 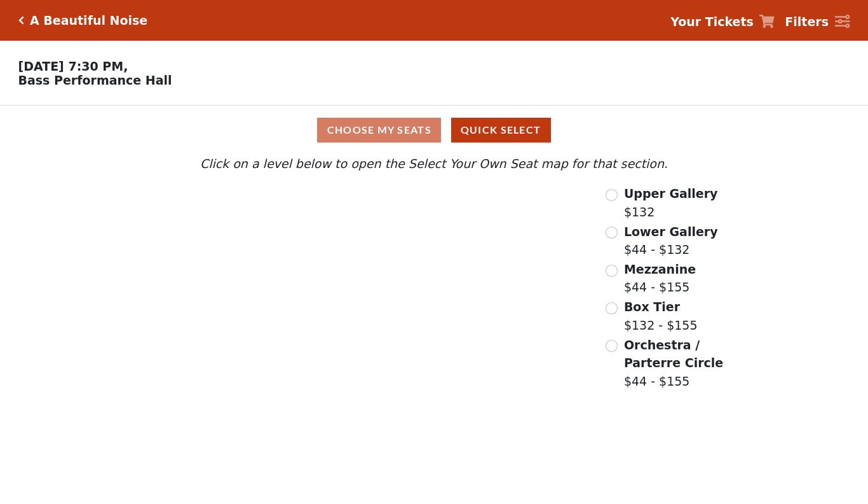 What do you see at coordinates (807, 21) in the screenshot?
I see `strong: Filters` at bounding box center [807, 21].